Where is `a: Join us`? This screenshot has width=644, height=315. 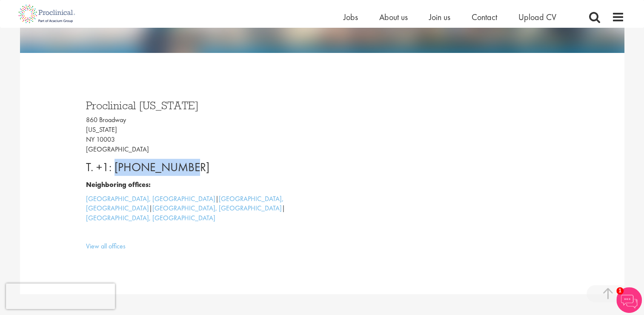
a: Join us is located at coordinates (440, 17).